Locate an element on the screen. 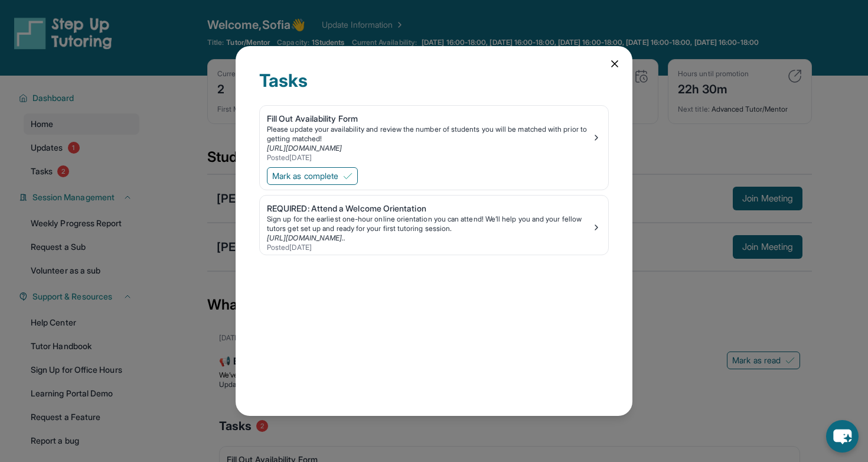 This screenshot has width=868, height=462. div: Please update your availability and review the number of students you will be matched with prior ... is located at coordinates (429, 134).